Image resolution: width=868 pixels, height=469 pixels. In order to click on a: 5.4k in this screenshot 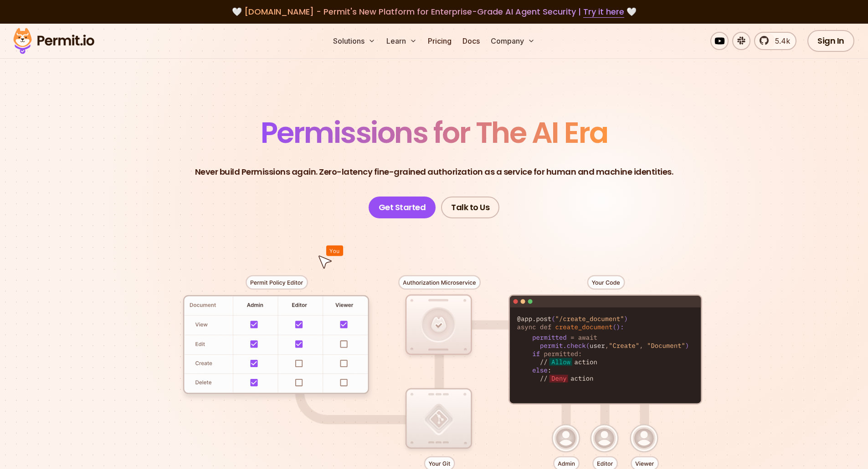, I will do `click(775, 41)`.